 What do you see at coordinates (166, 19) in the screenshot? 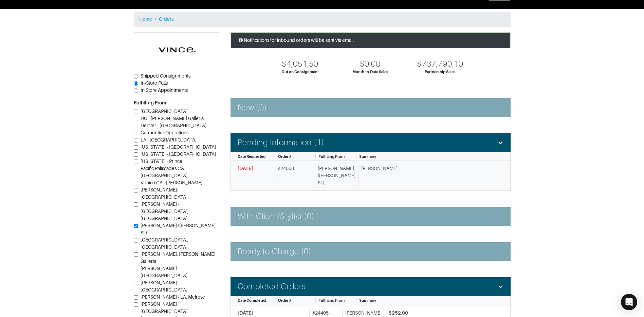
I see `a: Orders` at bounding box center [166, 19].